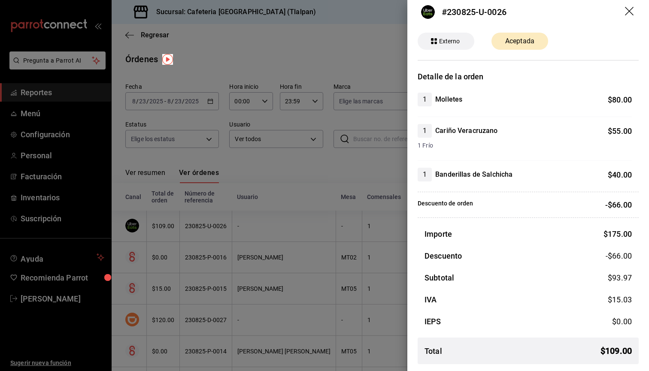  I want to click on p: Descuento de orden, so click(445, 205).